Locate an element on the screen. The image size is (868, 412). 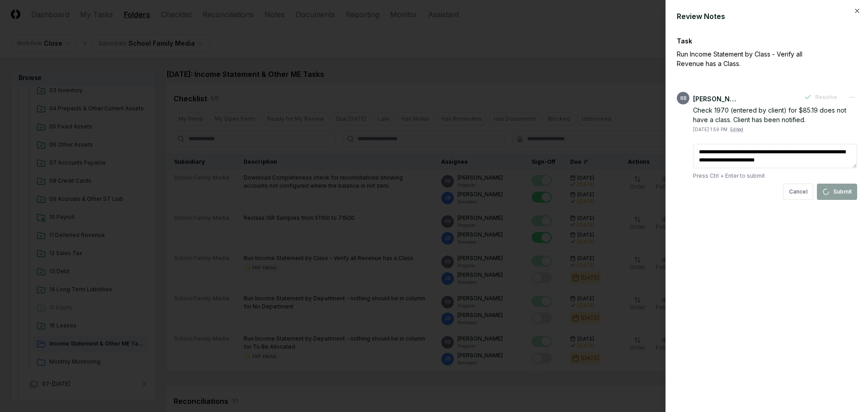
div: Review Notes is located at coordinates (767, 16).